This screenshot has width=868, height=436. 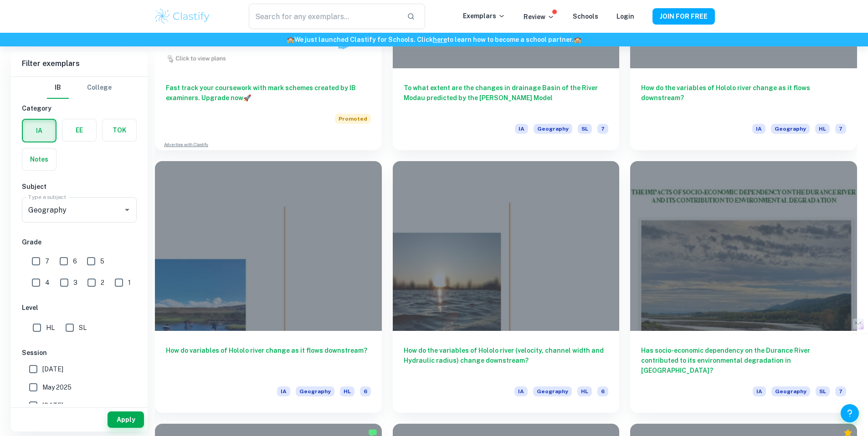 I want to click on span: 2, so click(x=103, y=283).